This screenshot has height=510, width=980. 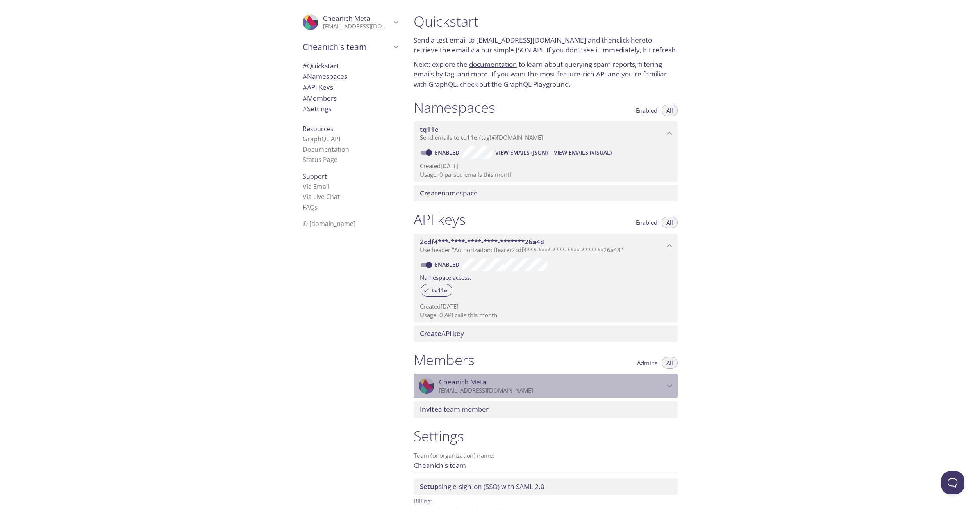 I want to click on a: Via Email, so click(x=316, y=187).